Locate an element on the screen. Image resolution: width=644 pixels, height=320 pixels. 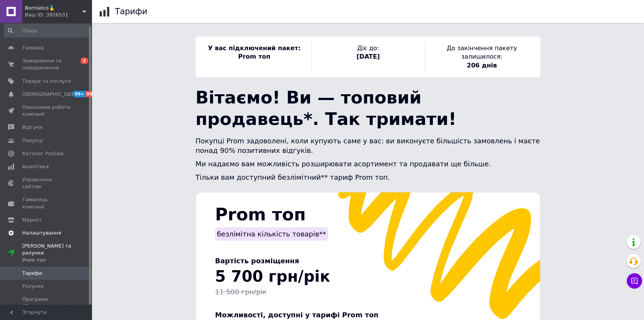
span: Тільки вам доступний безлімітний** тариф Prom топ. is located at coordinates (292, 177).